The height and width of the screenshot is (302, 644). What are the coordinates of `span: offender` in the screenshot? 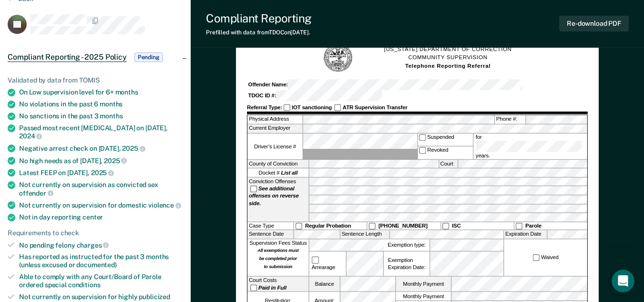 It's located at (36, 193).